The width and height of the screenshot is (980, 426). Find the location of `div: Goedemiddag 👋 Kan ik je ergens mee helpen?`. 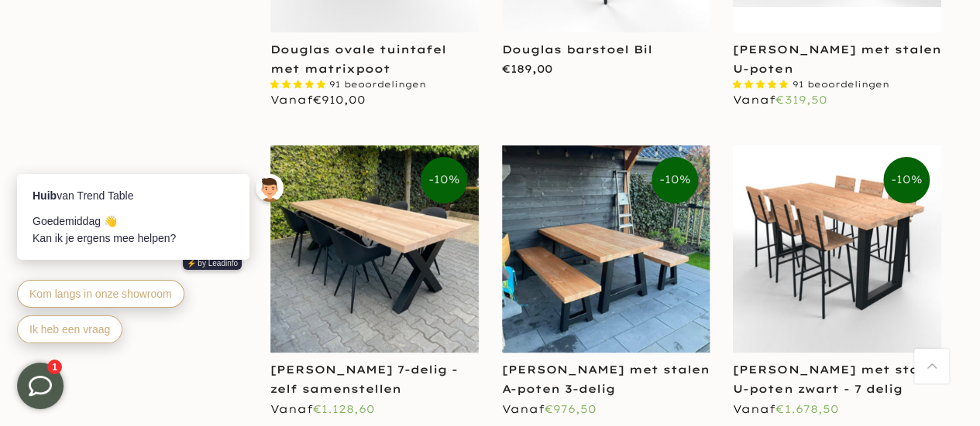

div: Goedemiddag 👋 Kan ik je ergens mee helpen? is located at coordinates (132, 130).